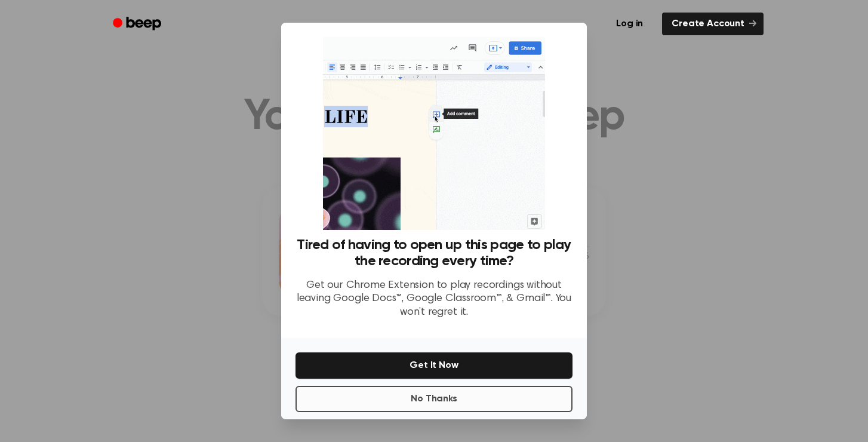 The width and height of the screenshot is (868, 442). Describe the element at coordinates (713, 24) in the screenshot. I see `a: Create Account` at that location.